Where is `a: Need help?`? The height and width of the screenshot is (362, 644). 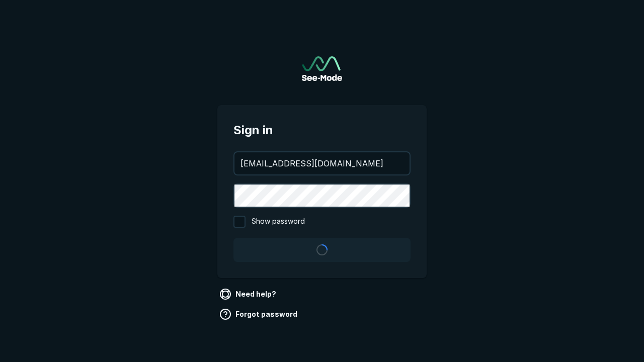
a: Need help? is located at coordinates (249, 294).